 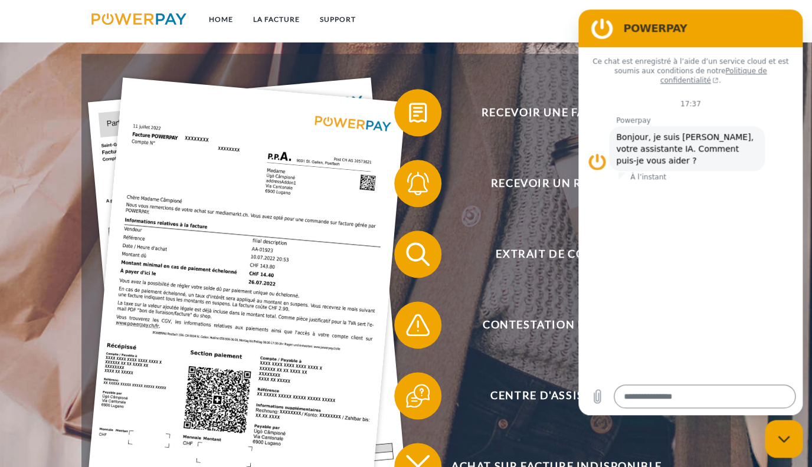 What do you see at coordinates (418, 396) in the screenshot?
I see `img: qb_help.svg` at bounding box center [418, 396].